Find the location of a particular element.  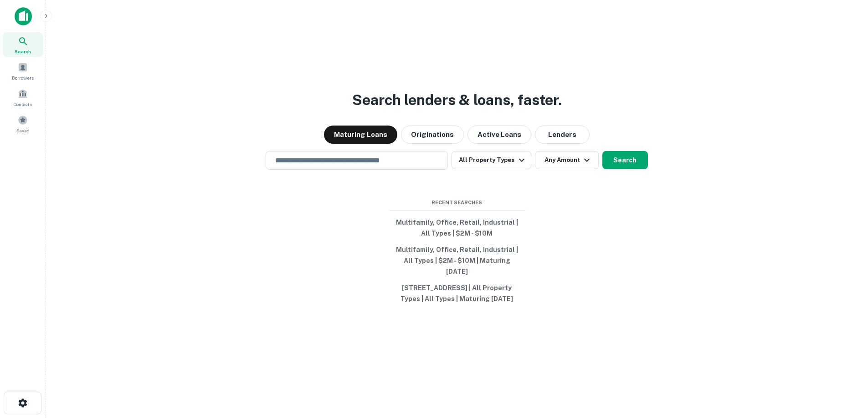

h3: Search lenders & loans, faster. is located at coordinates (457, 100).